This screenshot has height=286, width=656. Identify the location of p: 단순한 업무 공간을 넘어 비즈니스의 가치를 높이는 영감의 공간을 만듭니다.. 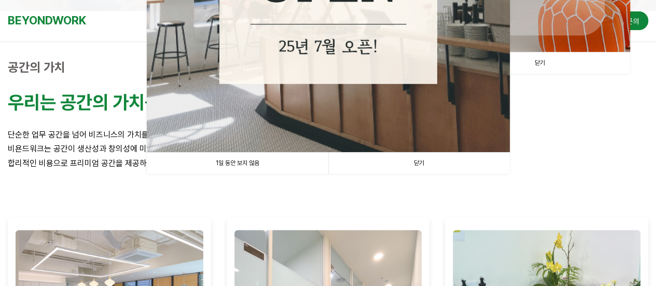
(328, 134).